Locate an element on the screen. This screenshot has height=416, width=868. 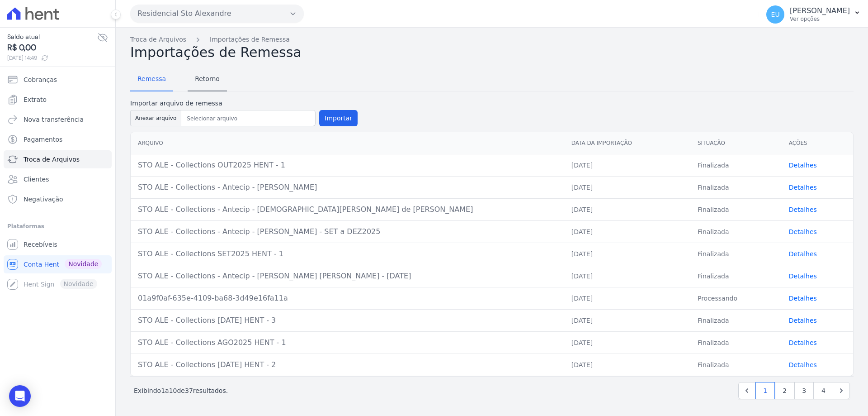
span: EU is located at coordinates (776, 15).